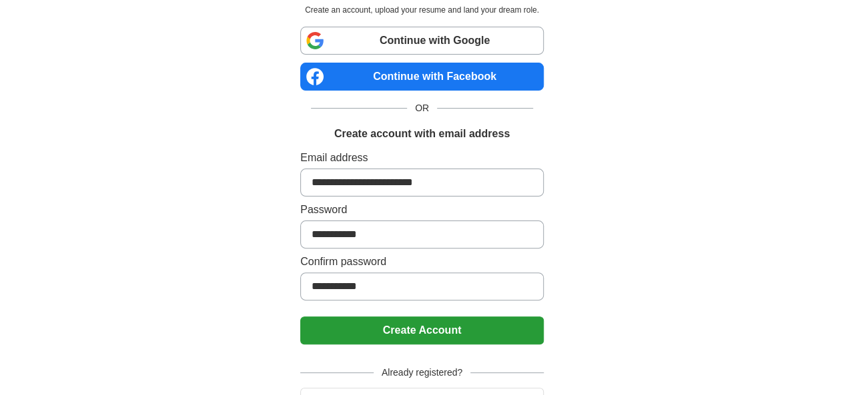 This screenshot has width=844, height=395. I want to click on h1: Create account with email address, so click(421, 134).